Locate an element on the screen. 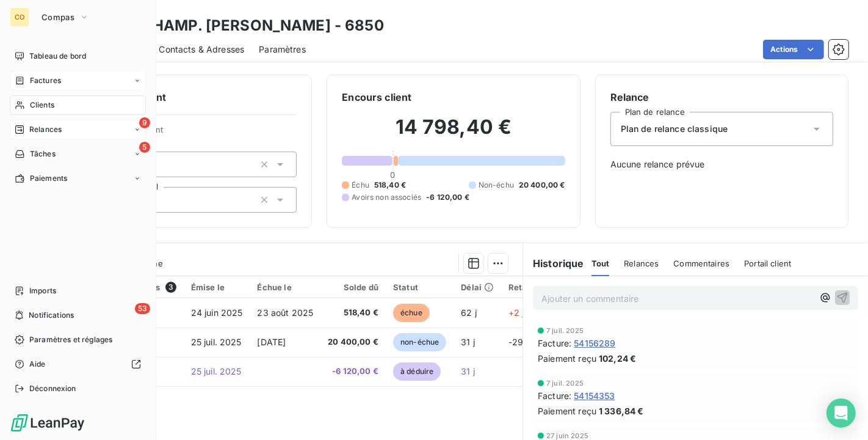 The image size is (868, 440). a: Paiements is located at coordinates (78, 178).